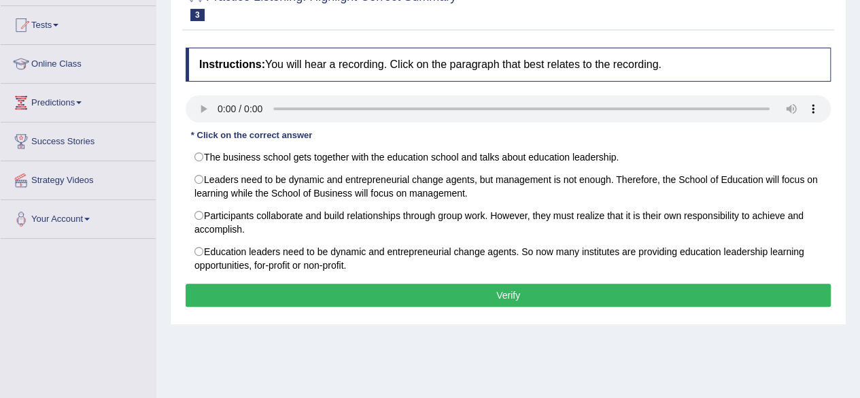 The image size is (860, 398). Describe the element at coordinates (508, 222) in the screenshot. I see `label: Participants collaborate and build relationships through group work. However, they must realize t...` at that location.